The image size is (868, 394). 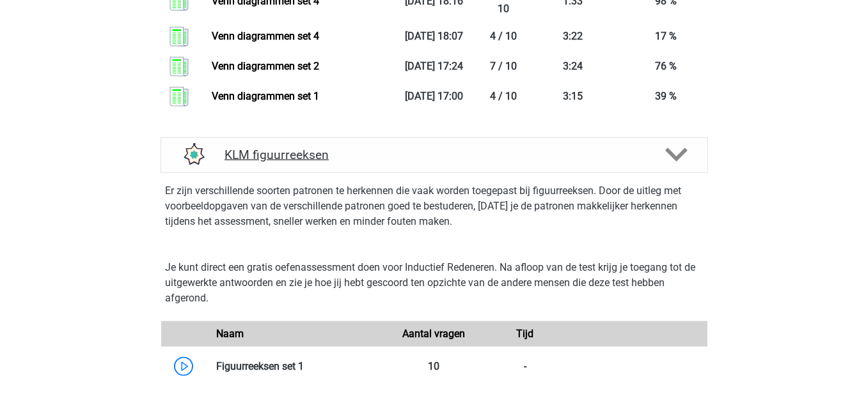 What do you see at coordinates (434, 207) in the screenshot?
I see `p: Er zijn verschillende soorten patronen te herkennen die vaak worden toegepast bij figuurreeksen. ...` at bounding box center [434, 207].